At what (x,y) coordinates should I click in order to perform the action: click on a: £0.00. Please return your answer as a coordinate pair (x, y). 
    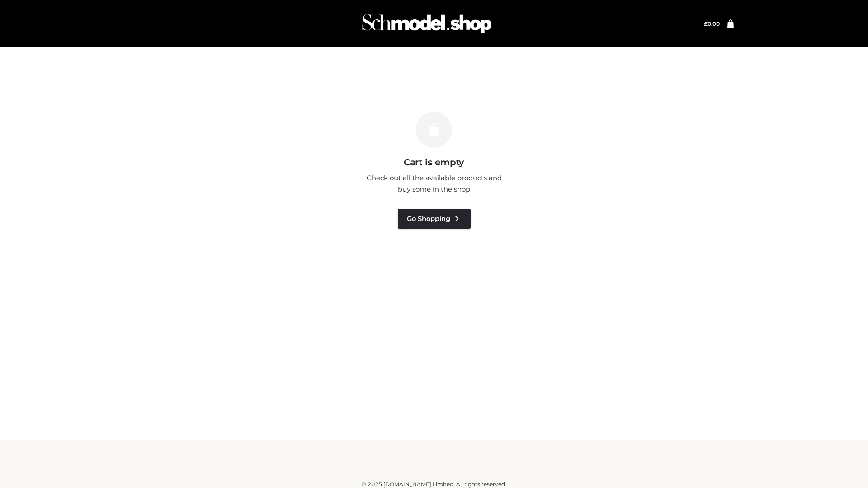
    Looking at the image, I should click on (711, 24).